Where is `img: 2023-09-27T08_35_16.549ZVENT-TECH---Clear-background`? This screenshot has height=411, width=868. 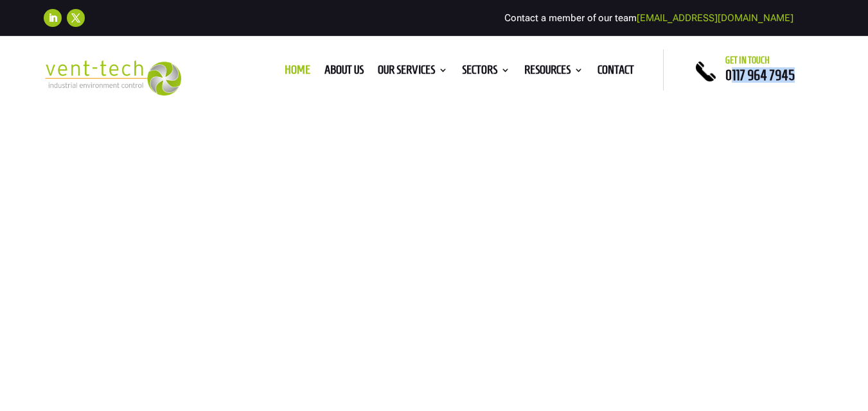
img: 2023-09-27T08_35_16.549ZVENT-TECH---Clear-background is located at coordinates (112, 78).